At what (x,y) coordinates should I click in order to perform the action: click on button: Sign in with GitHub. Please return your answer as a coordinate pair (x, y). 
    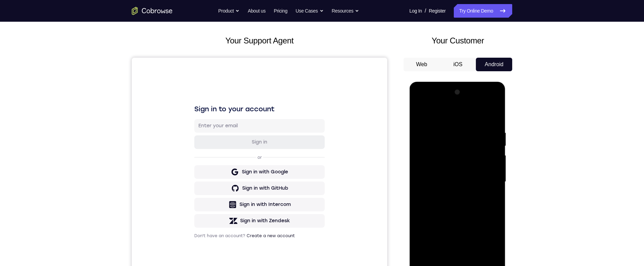
    Looking at the image, I should click on (128, 131).